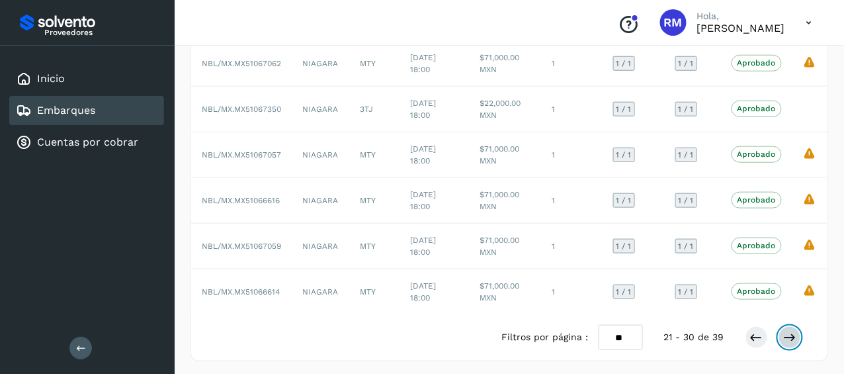  What do you see at coordinates (241, 200) in the screenshot?
I see `span: NBL/MX.MX51066616` at bounding box center [241, 200].